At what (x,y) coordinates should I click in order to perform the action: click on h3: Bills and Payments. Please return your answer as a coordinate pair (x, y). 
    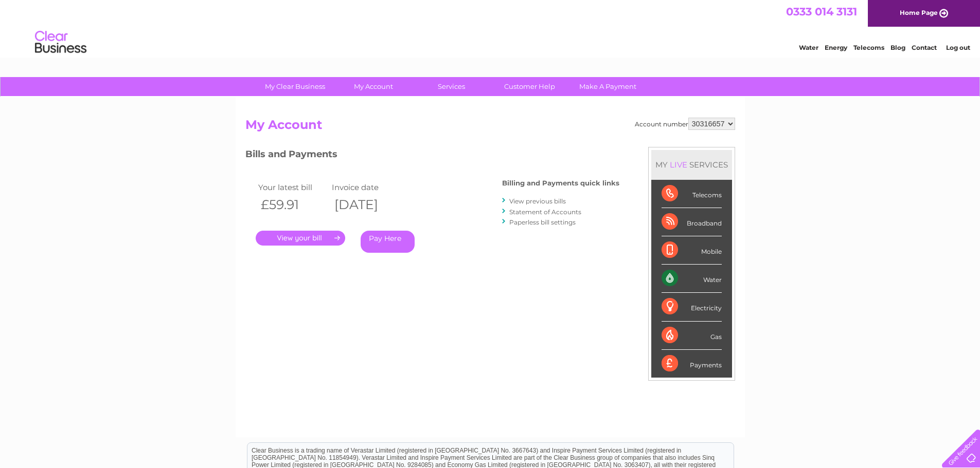
    Looking at the image, I should click on (433, 156).